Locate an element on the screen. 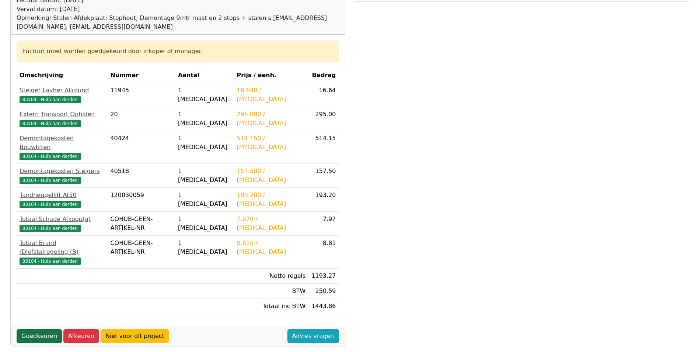 Image resolution: width=699 pixels, height=352 pixels. td: BTW is located at coordinates (271, 291).